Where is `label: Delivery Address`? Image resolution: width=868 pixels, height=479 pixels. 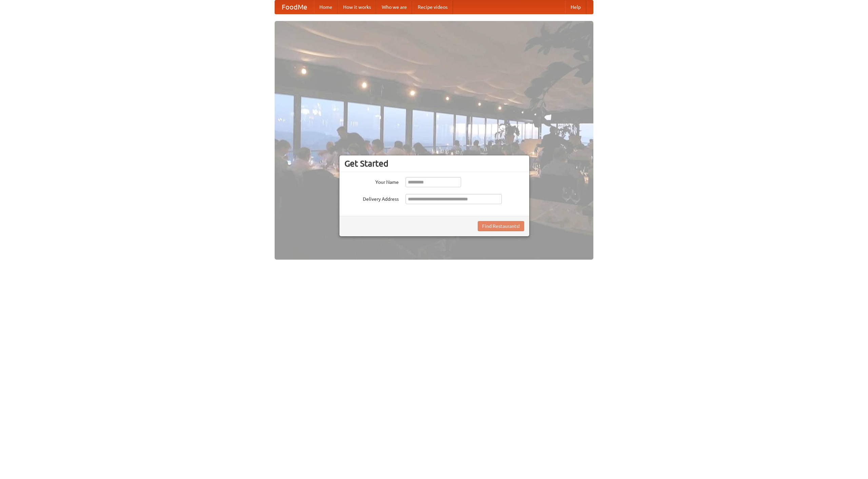
label: Delivery Address is located at coordinates (371, 198).